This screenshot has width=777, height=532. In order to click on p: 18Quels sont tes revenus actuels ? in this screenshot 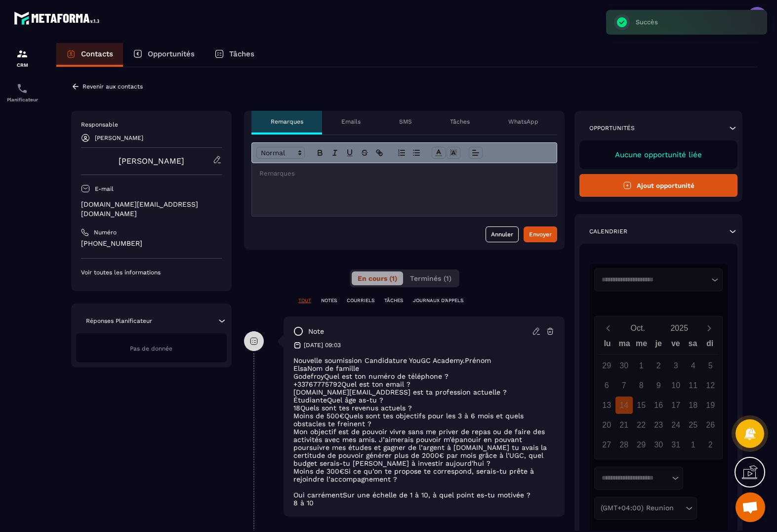, I will do `click(425, 408)`.